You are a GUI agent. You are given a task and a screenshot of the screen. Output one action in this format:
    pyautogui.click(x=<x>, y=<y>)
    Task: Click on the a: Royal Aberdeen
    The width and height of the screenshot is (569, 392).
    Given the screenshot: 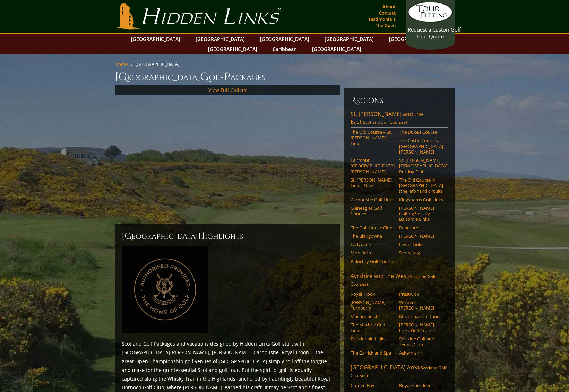 What is the action you would take?
    pyautogui.click(x=421, y=386)
    